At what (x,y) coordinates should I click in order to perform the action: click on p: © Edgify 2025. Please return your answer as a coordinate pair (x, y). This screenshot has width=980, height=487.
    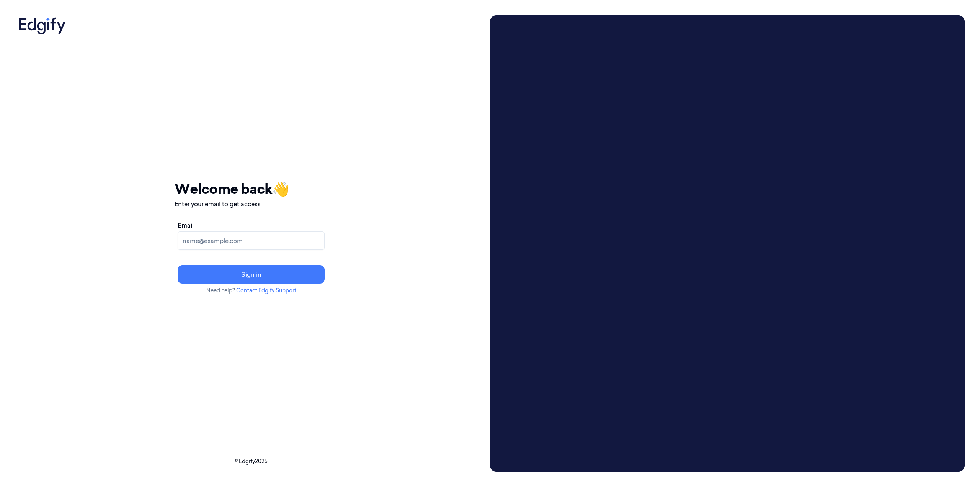
    Looking at the image, I should click on (251, 461).